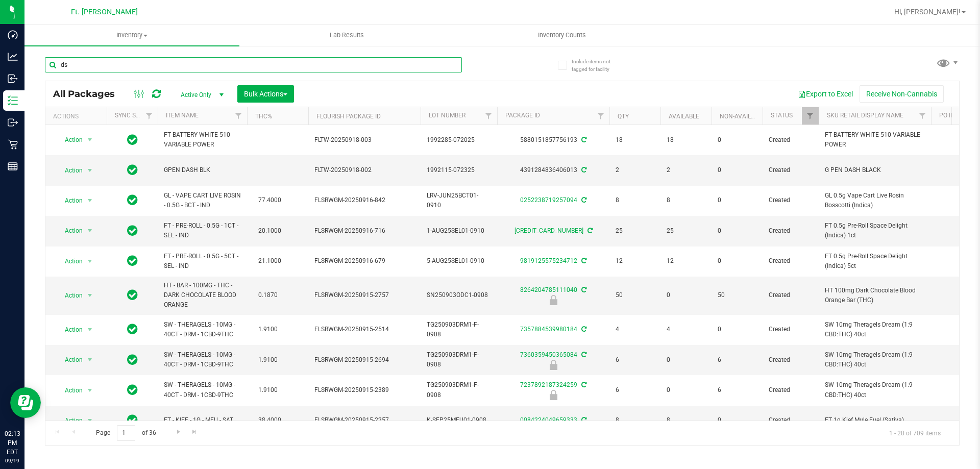 This screenshot has height=469, width=980. What do you see at coordinates (875, 296) in the screenshot?
I see `span: HT 100mg Dark Chocolate Blood Orange Bar (THC)` at bounding box center [875, 296].